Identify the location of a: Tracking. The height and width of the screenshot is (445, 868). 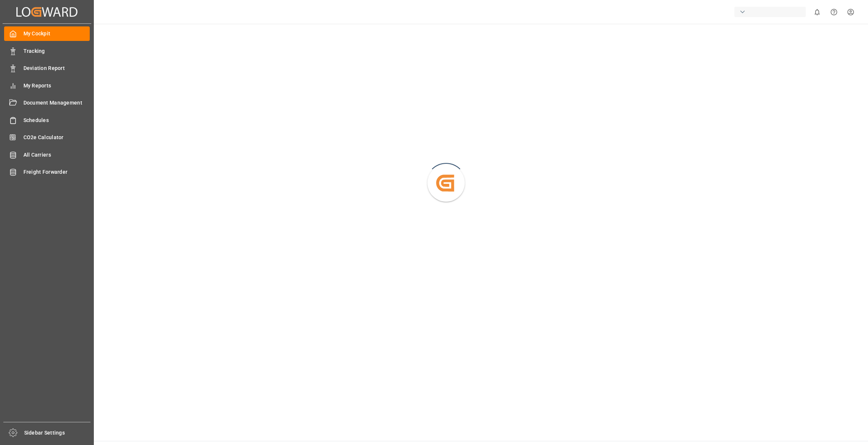
(47, 51).